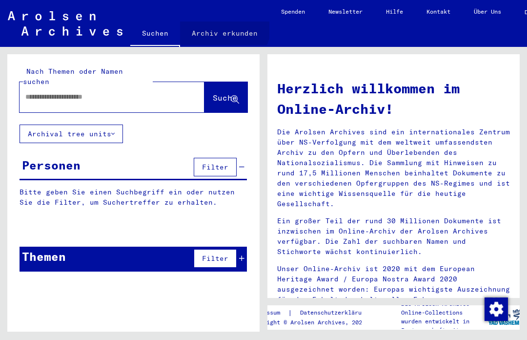 The image size is (527, 340). Describe the element at coordinates (65, 23) in the screenshot. I see `img: Arolsen_neg.svg` at that location.